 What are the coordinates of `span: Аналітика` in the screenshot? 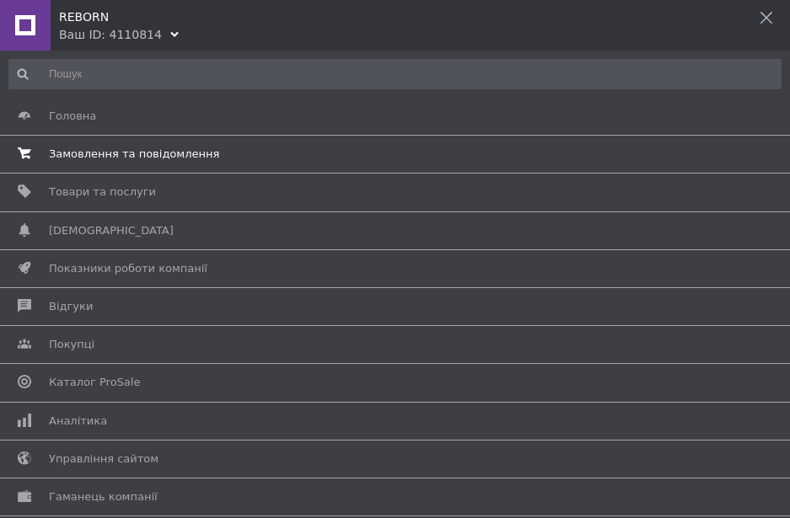 It's located at (78, 421).